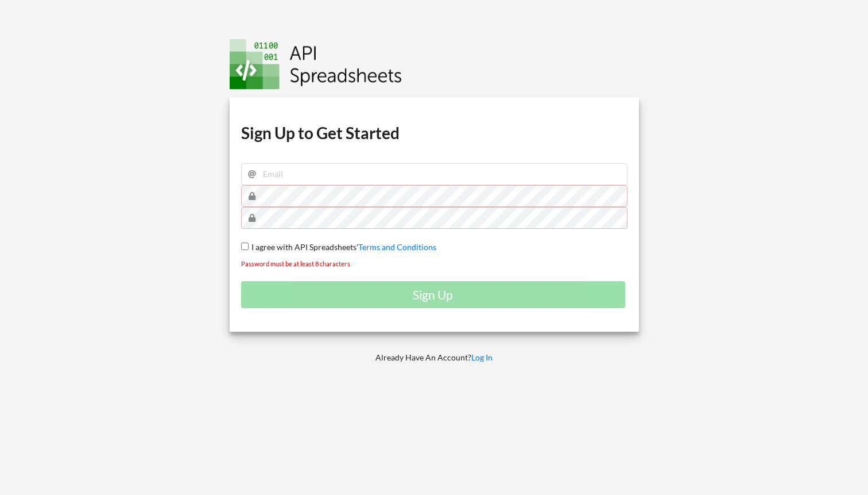  What do you see at coordinates (482, 357) in the screenshot?
I see `a: Log In` at bounding box center [482, 357].